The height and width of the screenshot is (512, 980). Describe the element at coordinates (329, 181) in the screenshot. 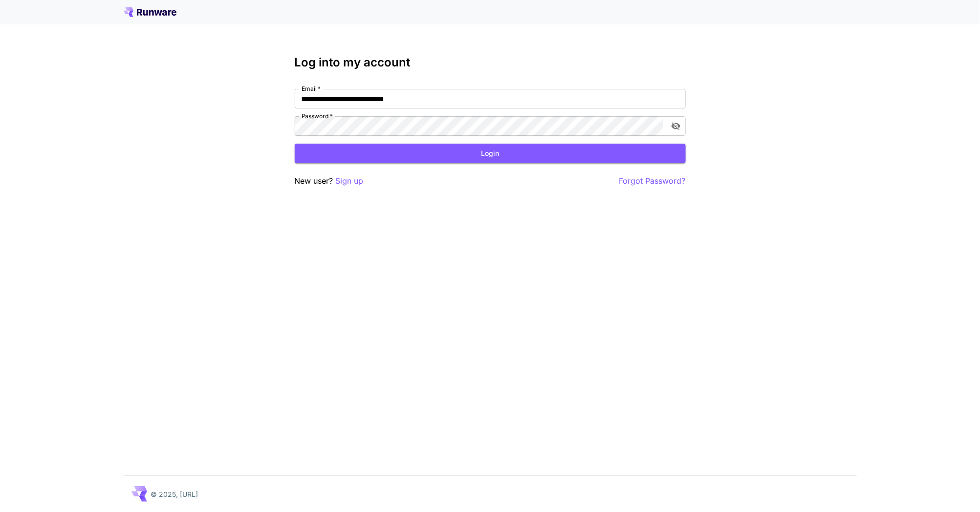

I see `p: New user?` at that location.